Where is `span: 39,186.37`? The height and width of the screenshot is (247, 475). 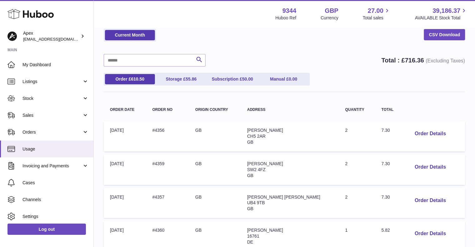
span: 39,186.37 is located at coordinates (446, 11).